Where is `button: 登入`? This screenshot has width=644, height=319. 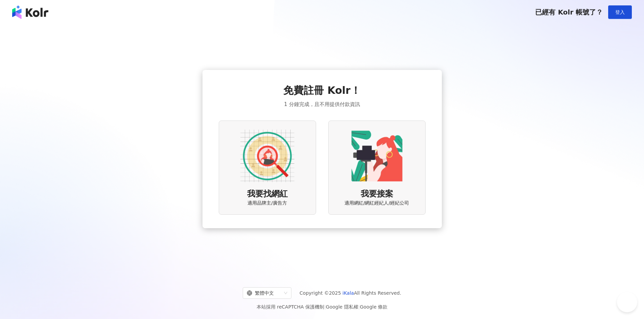 button: 登入 is located at coordinates (620, 12).